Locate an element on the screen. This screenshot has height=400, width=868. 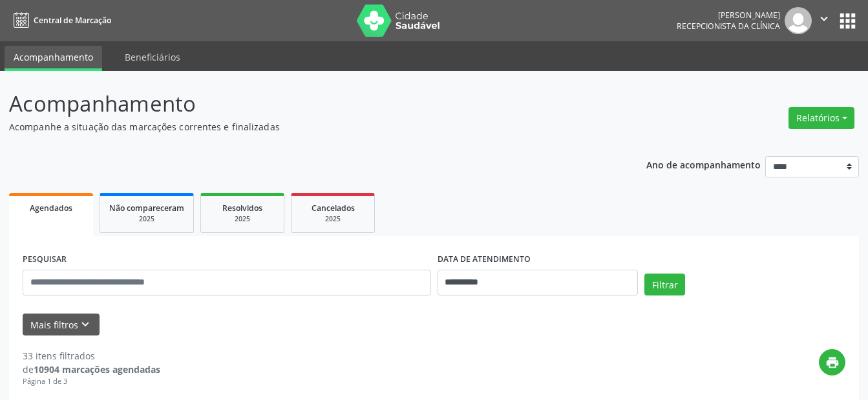
div: Página 1 de 3 is located at coordinates (91, 382).